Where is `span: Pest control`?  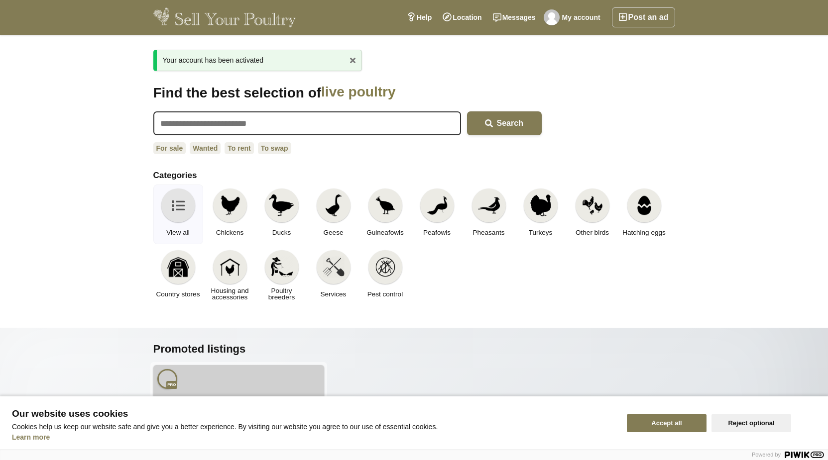 span: Pest control is located at coordinates (385, 294).